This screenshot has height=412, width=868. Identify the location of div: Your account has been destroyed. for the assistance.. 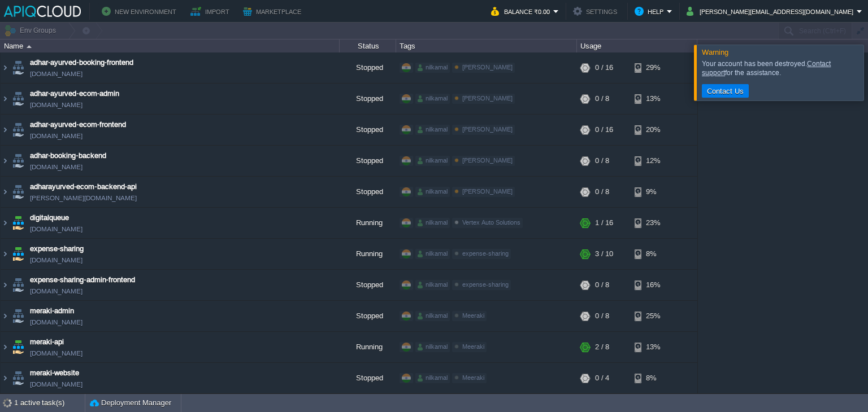
(781, 68).